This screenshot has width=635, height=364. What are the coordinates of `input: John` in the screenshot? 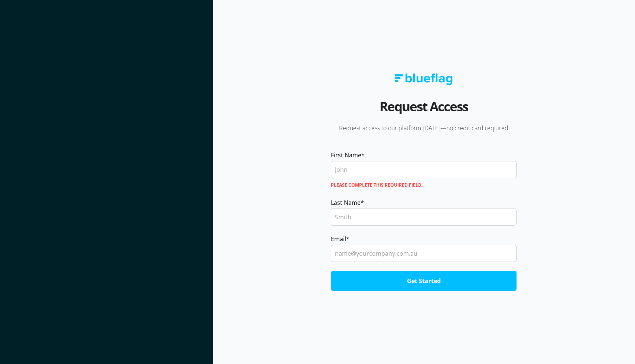 It's located at (423, 170).